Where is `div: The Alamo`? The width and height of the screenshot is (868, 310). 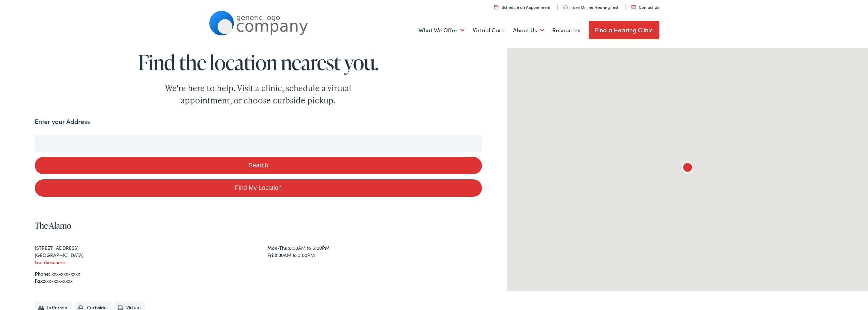 div: The Alamo is located at coordinates (687, 168).